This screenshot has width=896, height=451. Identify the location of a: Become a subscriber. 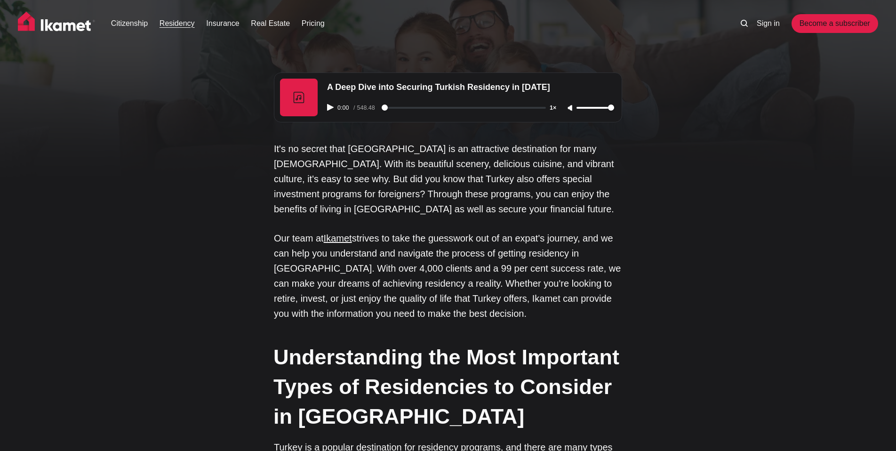
(835, 24).